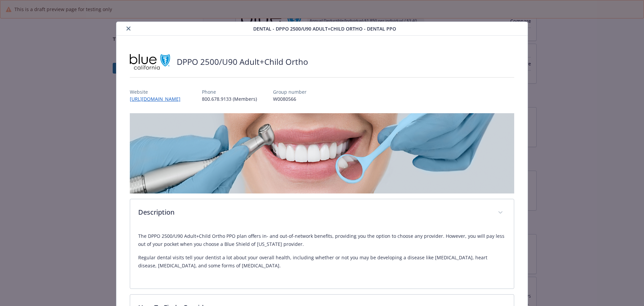 The height and width of the screenshot is (306, 644). What do you see at coordinates (129, 28) in the screenshot?
I see `button: close` at bounding box center [129, 28].